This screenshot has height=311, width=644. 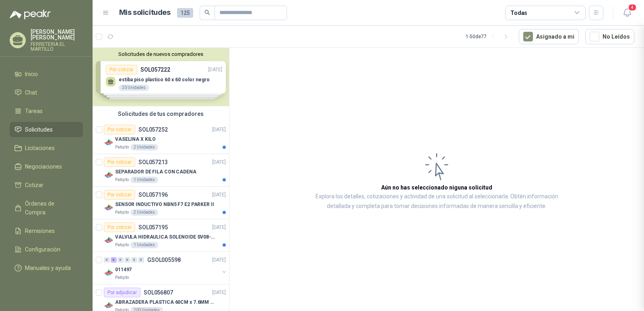 What do you see at coordinates (43, 249) in the screenshot?
I see `span: Configuración` at bounding box center [43, 249].